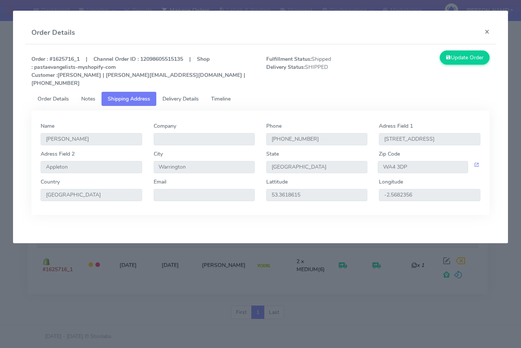 This screenshot has height=348, width=521. Describe the element at coordinates (319, 71) in the screenshot. I see `span: Shipped SHIPPED` at that location.